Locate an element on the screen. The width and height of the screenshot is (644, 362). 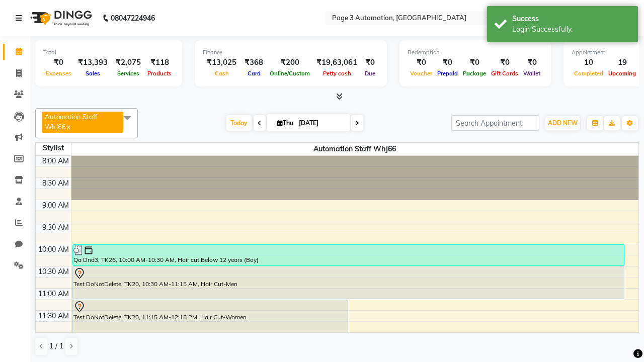
span: Prepaid is located at coordinates (447, 74).